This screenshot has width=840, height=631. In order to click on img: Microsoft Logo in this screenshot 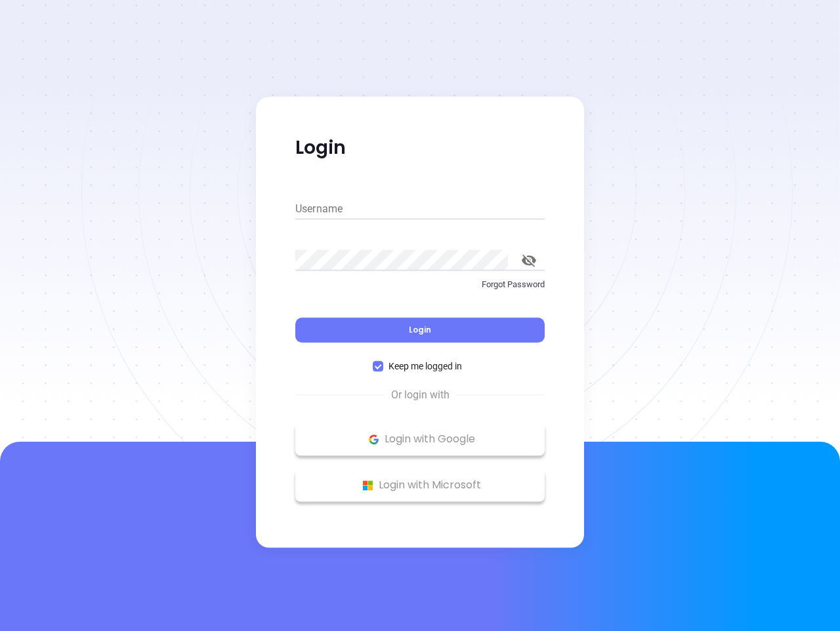, I will do `click(368, 485)`.